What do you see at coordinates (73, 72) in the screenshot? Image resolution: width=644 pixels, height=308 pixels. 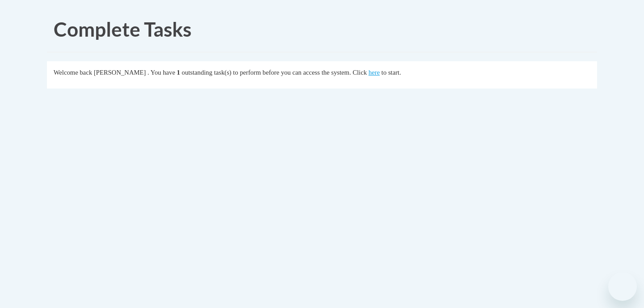 I see `span: Welcome back` at bounding box center [73, 72].